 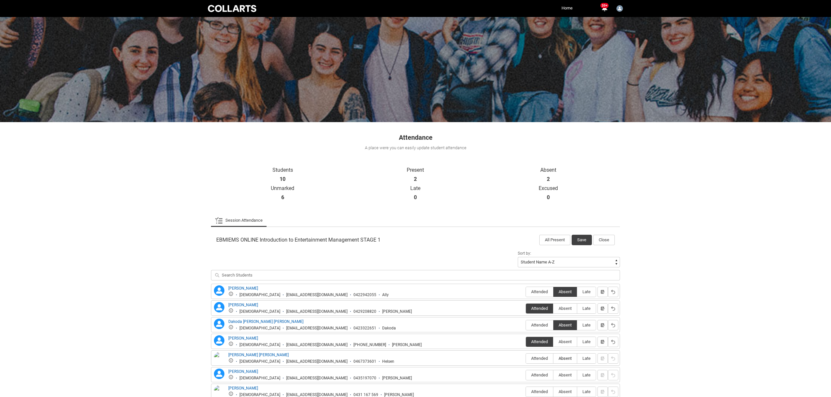 What do you see at coordinates (365, 378) in the screenshot?
I see `div: 0435197070` at bounding box center [365, 378].